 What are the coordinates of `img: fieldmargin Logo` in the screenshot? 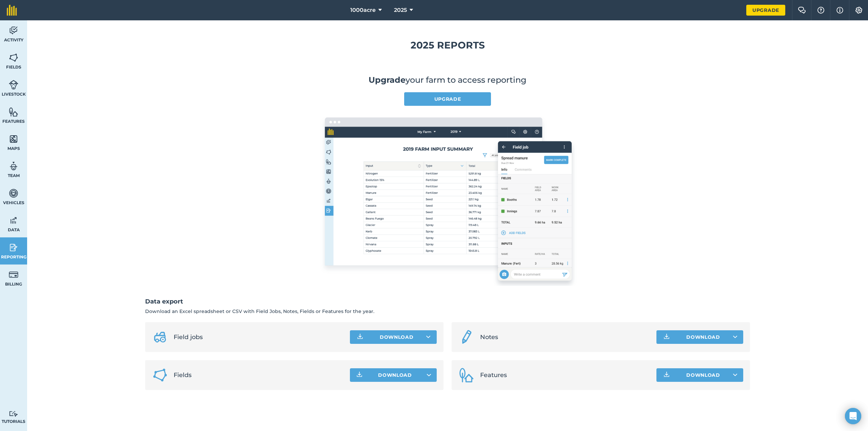 It's located at (12, 10).